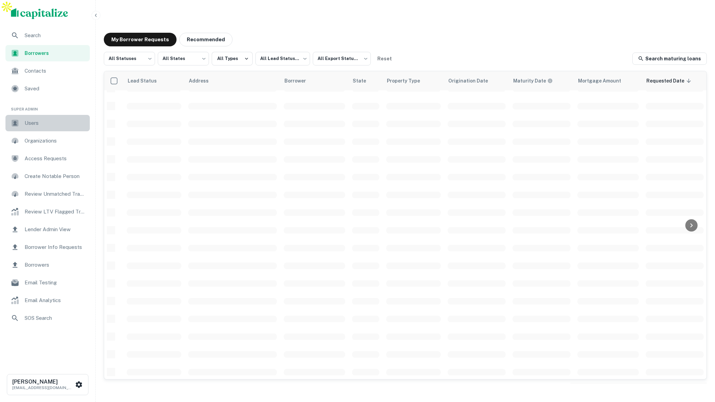 Image resolution: width=715 pixels, height=402 pixels. What do you see at coordinates (314, 81) in the screenshot?
I see `th: Borrower` at bounding box center [314, 81].